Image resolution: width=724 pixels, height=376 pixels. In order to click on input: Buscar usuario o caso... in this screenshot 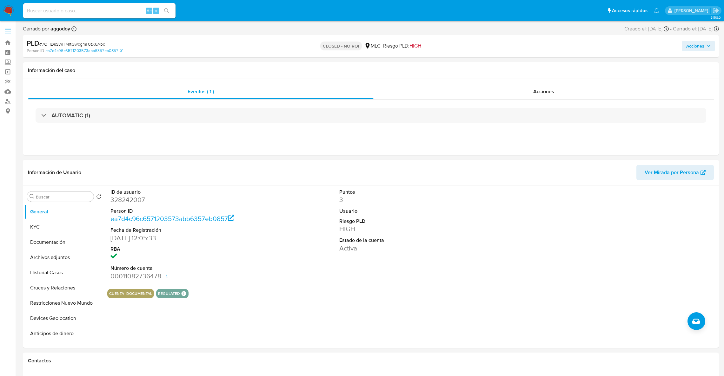, I will do `click(99, 11)`.